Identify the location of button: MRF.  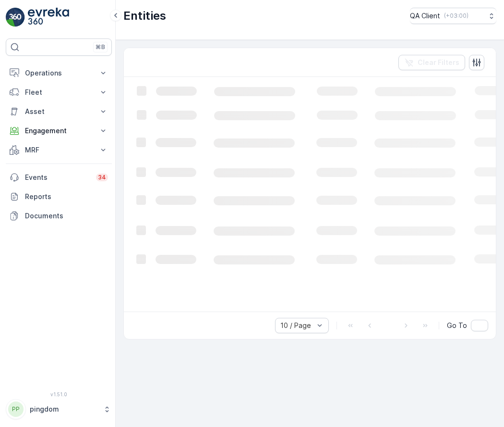
(58, 150).